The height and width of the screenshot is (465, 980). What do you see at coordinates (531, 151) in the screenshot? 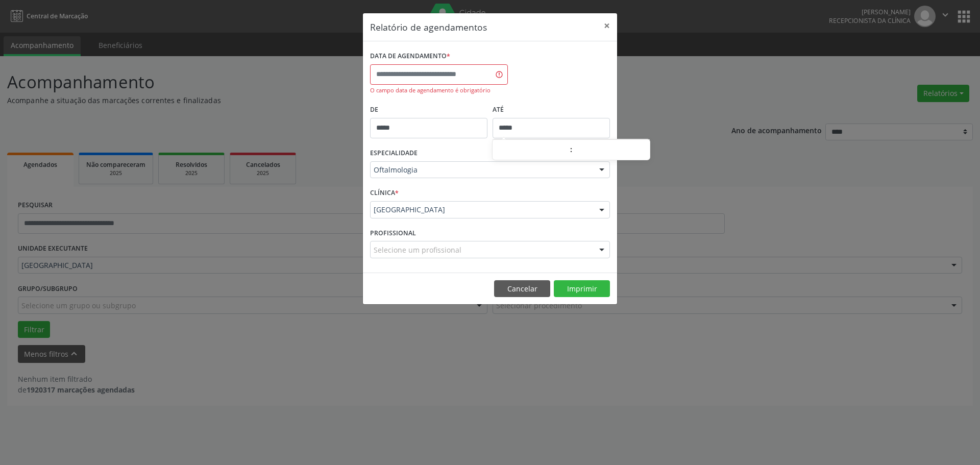
I see `input: Hour` at bounding box center [531, 151].